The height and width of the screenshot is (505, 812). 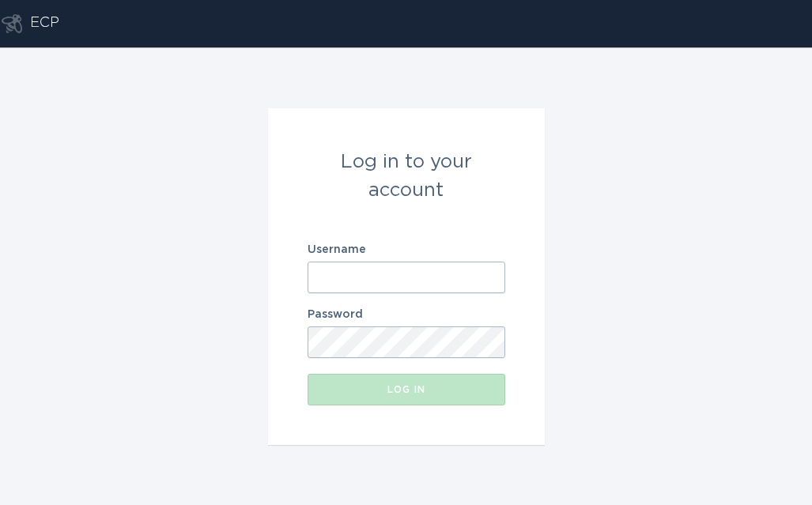 I want to click on div: ECP, so click(x=45, y=23).